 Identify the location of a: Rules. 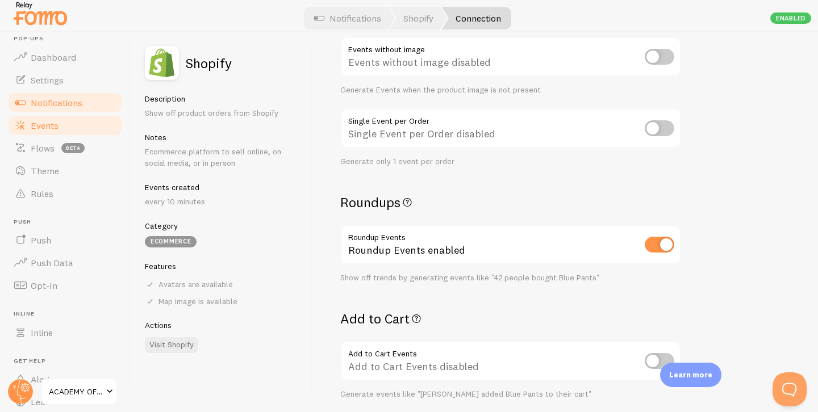
(65, 194).